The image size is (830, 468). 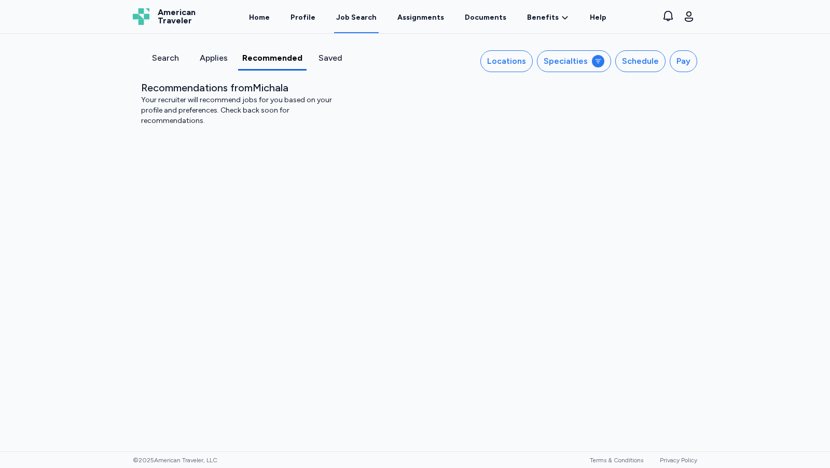 What do you see at coordinates (678, 460) in the screenshot?
I see `a: Privacy Policy` at bounding box center [678, 460].